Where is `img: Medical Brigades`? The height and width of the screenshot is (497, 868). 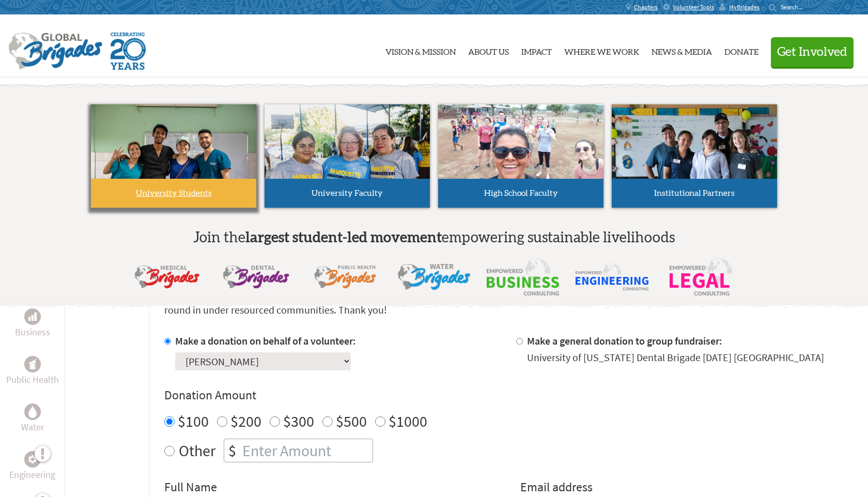 img: Medical Brigades is located at coordinates (167, 277).